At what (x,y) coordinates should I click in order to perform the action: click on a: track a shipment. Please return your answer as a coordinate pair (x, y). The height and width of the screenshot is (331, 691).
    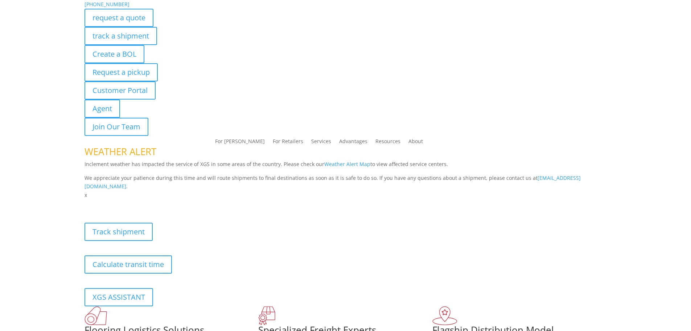
    Looking at the image, I should click on (121, 36).